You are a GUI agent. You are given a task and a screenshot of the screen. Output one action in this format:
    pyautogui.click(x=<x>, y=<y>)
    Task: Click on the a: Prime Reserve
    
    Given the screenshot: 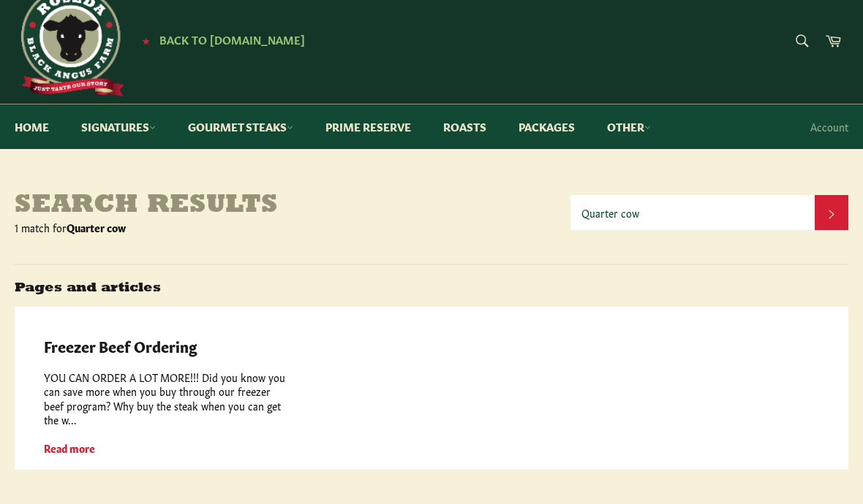 What is the action you would take?
    pyautogui.click(x=368, y=127)
    